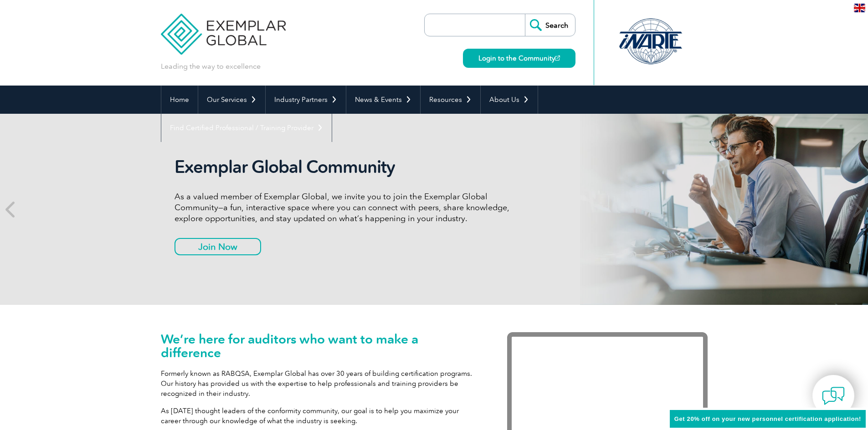 The width and height of the screenshot is (868, 430). What do you see at coordinates (833, 396) in the screenshot?
I see `img: contact-chat.png` at bounding box center [833, 396].